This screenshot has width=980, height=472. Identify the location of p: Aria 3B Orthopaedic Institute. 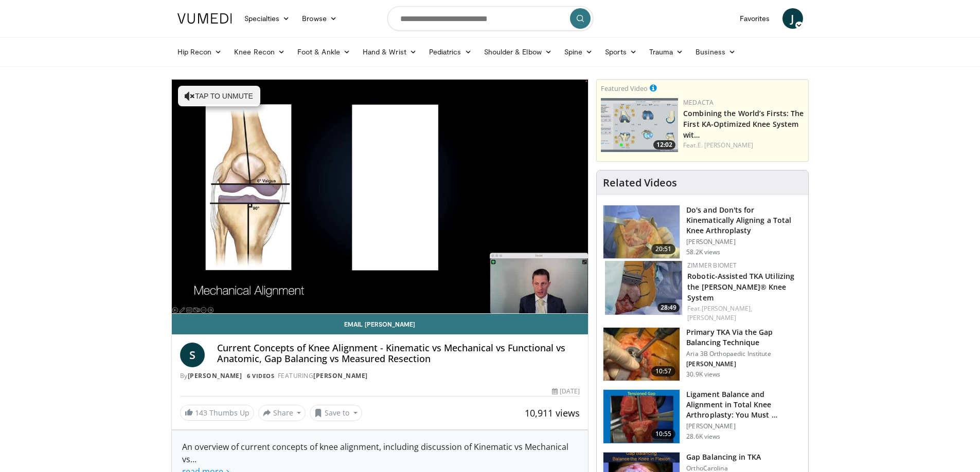
(743, 354).